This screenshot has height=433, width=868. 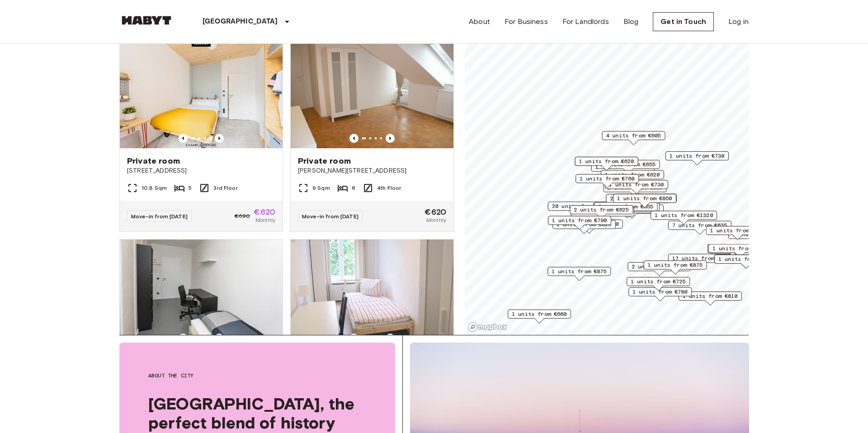 What do you see at coordinates (147, 20) in the screenshot?
I see `img: Habyt` at bounding box center [147, 20].